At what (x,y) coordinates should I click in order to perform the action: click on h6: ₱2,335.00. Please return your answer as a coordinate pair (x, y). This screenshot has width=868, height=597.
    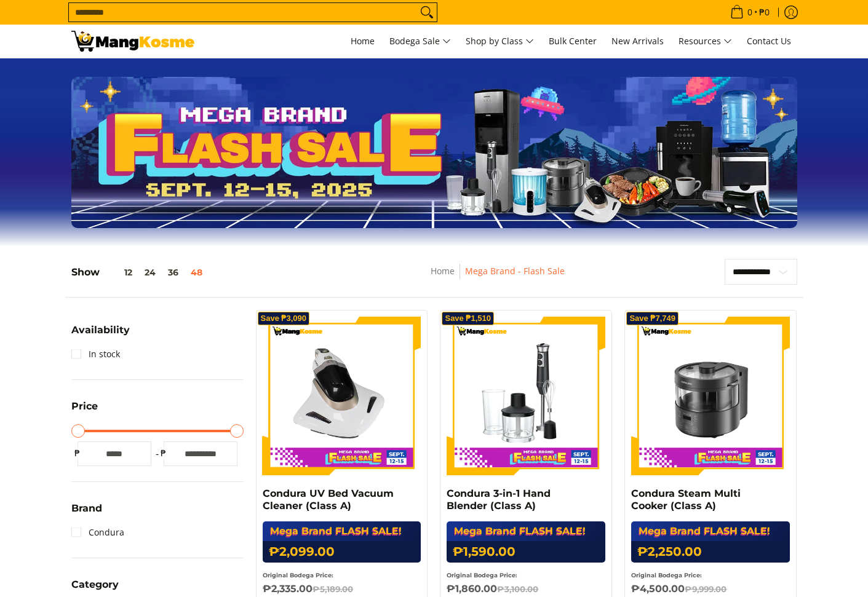
    Looking at the image, I should click on (342, 589).